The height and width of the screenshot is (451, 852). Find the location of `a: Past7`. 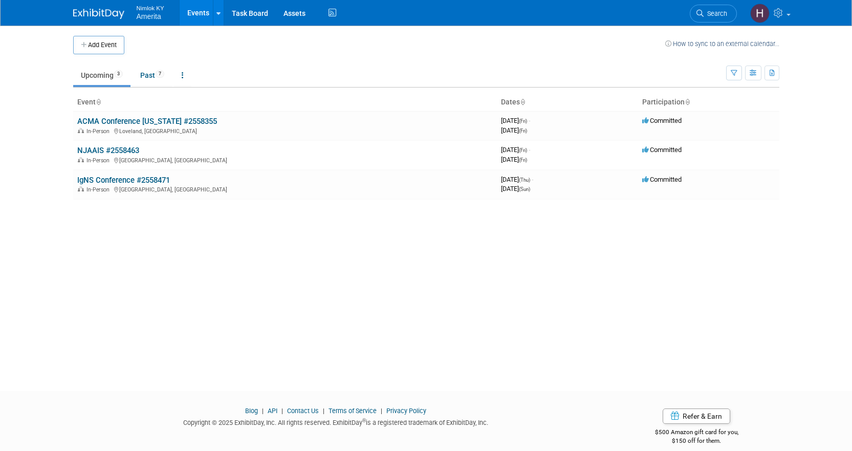

a: Past7 is located at coordinates (152, 75).